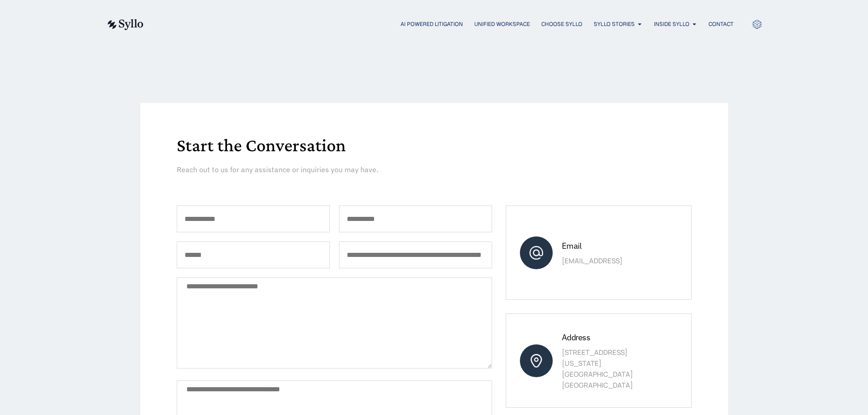 This screenshot has height=415, width=868. I want to click on a: Unified Workspace, so click(502, 24).